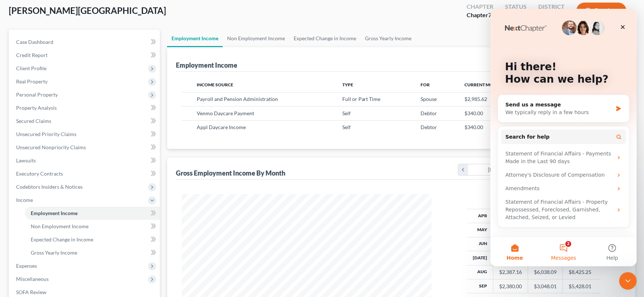 This screenshot has height=297, width=644. What do you see at coordinates (85, 55) in the screenshot?
I see `a: Credit Report` at bounding box center [85, 55].